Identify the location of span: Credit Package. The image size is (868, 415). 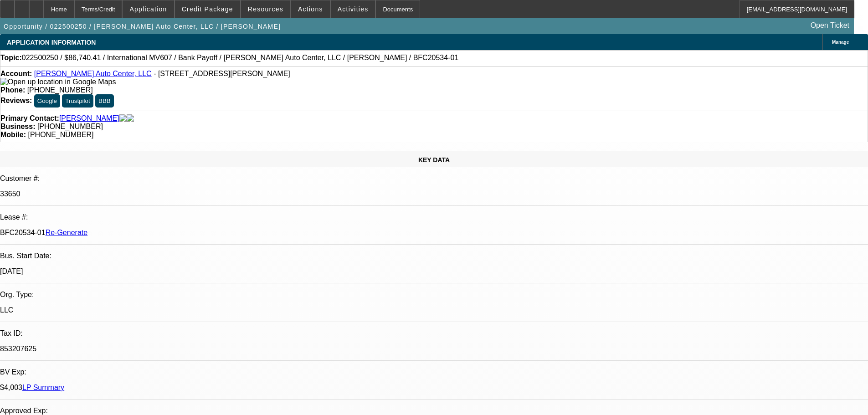
(208, 9).